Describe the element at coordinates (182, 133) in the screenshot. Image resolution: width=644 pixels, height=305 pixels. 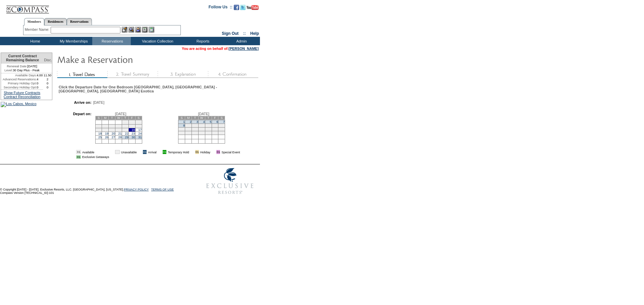
I see `td: 22` at that location.